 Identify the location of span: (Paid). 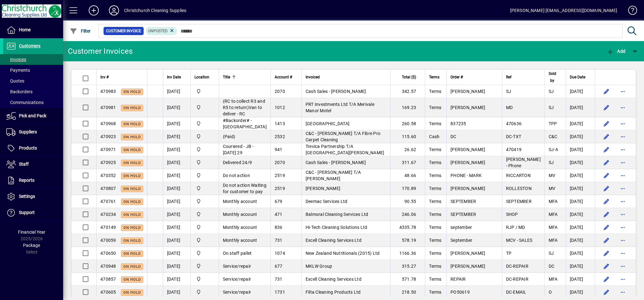
(229, 137).